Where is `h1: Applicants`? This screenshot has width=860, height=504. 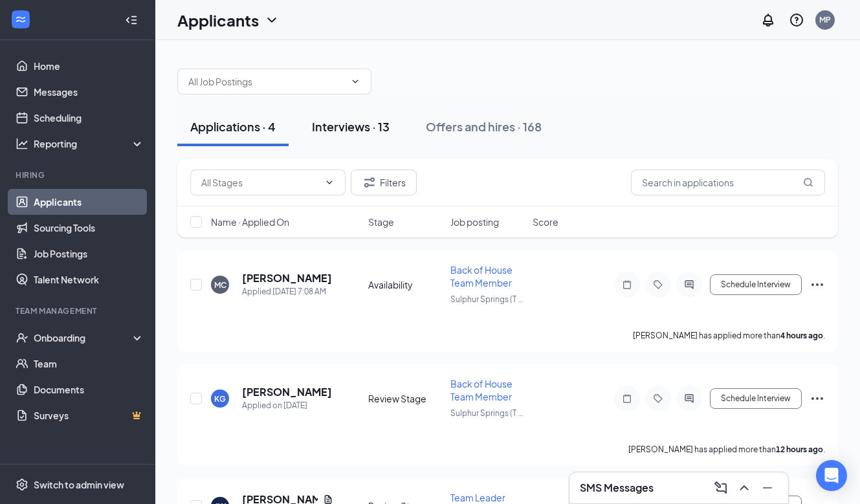
h1: Applicants is located at coordinates (218, 20).